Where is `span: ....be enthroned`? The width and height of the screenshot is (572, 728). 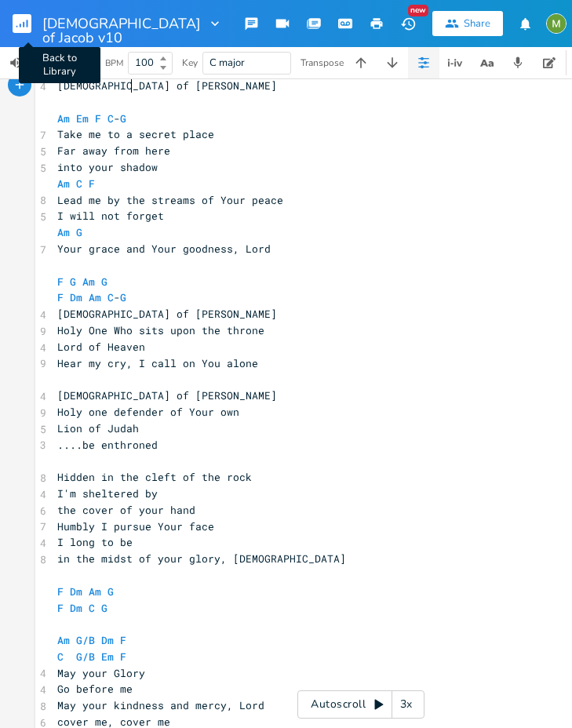
span: ....be enthroned is located at coordinates (107, 445).